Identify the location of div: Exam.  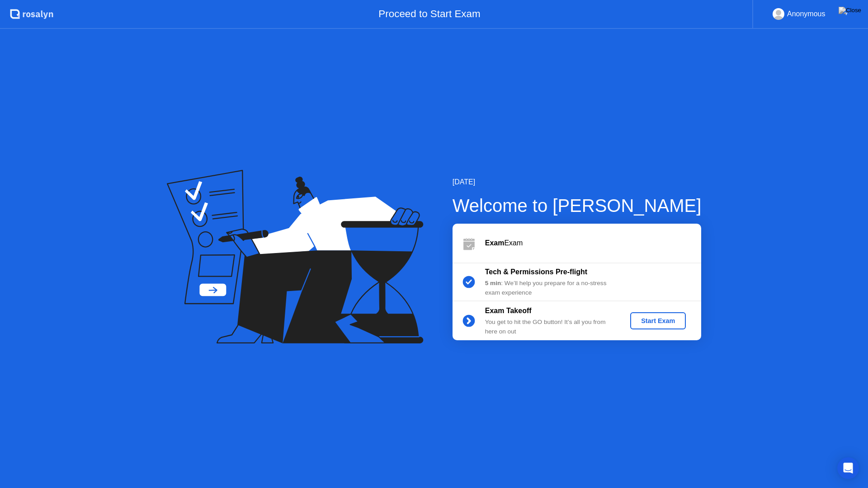
(593, 243).